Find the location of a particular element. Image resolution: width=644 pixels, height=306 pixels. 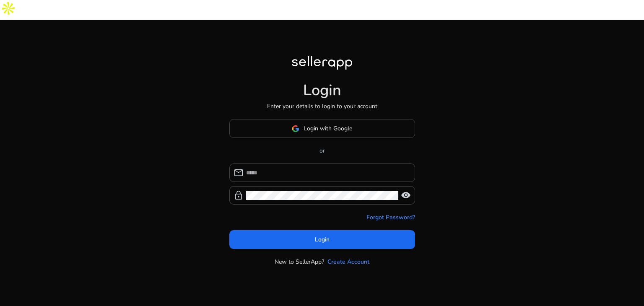

h1: Login is located at coordinates (322, 90).